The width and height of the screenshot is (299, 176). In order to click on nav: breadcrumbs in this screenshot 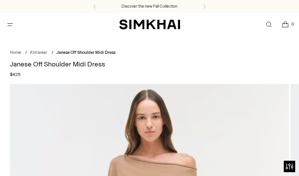, I will do `click(149, 53)`.